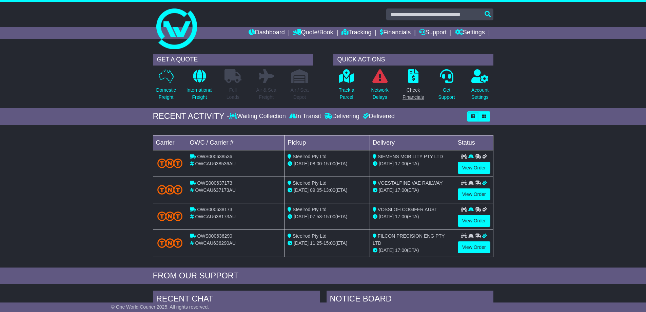 The width and height of the screenshot is (646, 312). I want to click on span: 07:53, so click(316, 216).